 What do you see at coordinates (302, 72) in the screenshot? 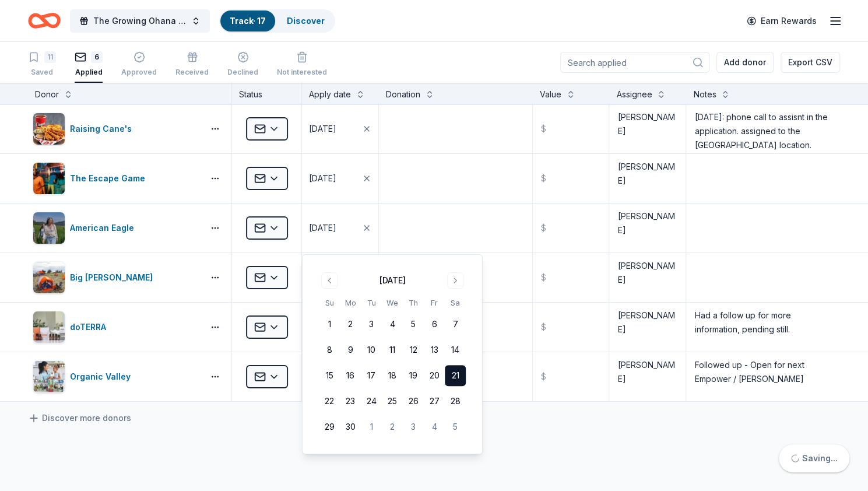
I see `div: Not interested` at bounding box center [302, 72].